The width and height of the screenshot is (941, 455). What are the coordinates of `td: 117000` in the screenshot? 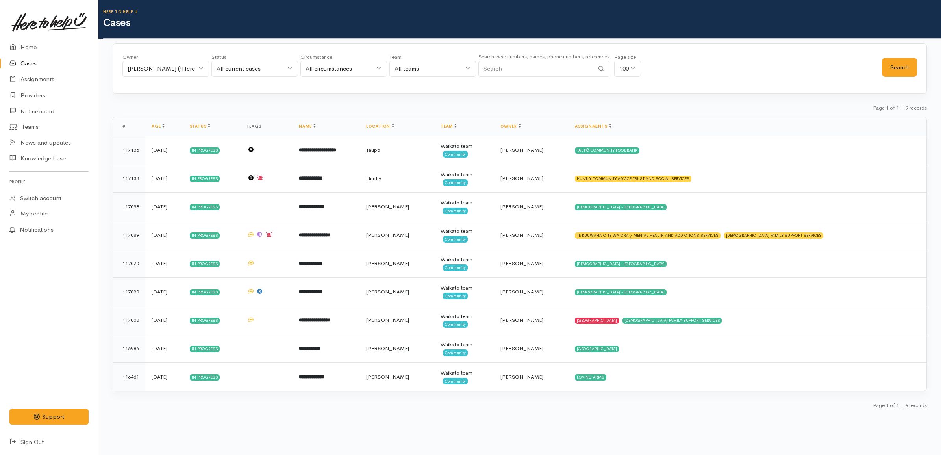 It's located at (129, 320).